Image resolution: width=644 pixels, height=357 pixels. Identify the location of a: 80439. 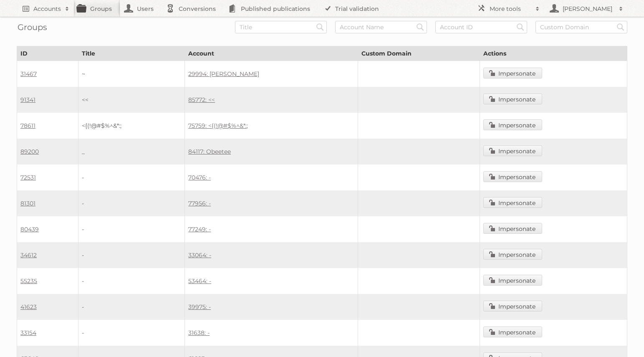
(30, 230).